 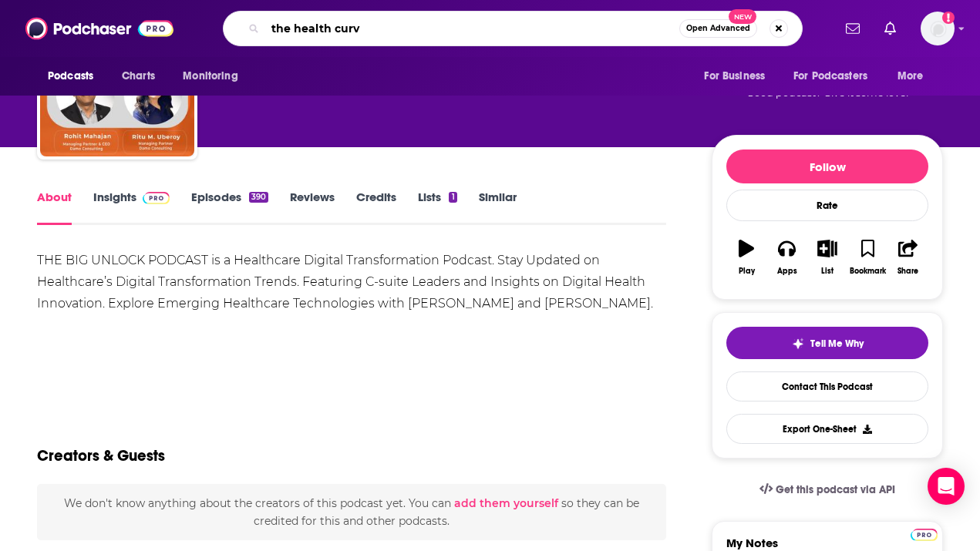 What do you see at coordinates (868, 258) in the screenshot?
I see `button: Bookmark` at bounding box center [868, 258].